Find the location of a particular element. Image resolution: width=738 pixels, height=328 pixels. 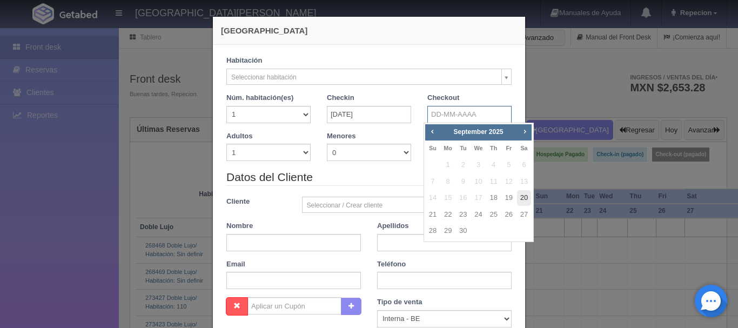

label: Checkout is located at coordinates (443, 98).